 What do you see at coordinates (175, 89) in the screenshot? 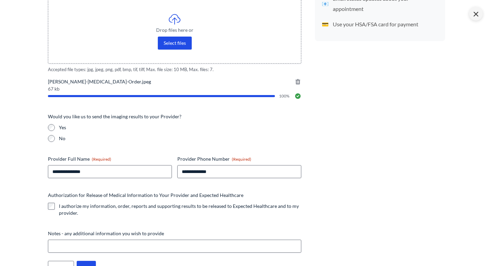
I see `span: 67 kb` at bounding box center [175, 89].